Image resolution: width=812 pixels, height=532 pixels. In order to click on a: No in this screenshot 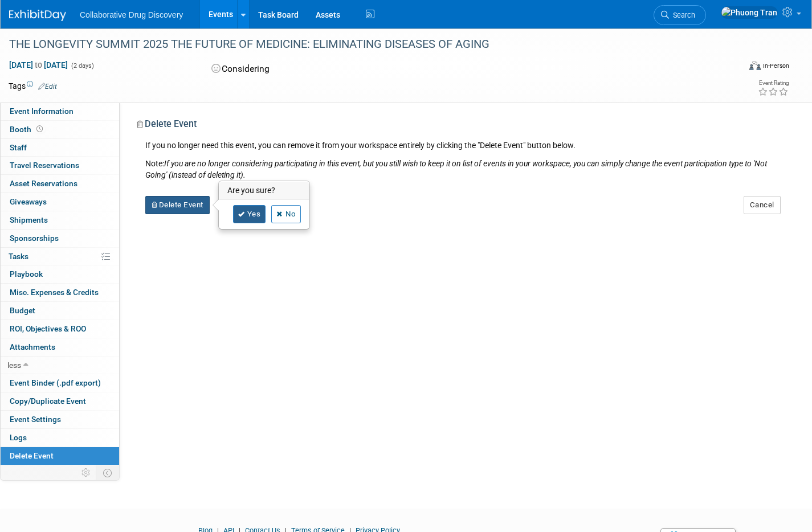, I will do `click(286, 214)`.